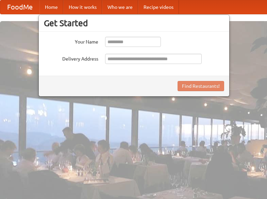 Image resolution: width=267 pixels, height=199 pixels. I want to click on a: Recipe videos, so click(159, 7).